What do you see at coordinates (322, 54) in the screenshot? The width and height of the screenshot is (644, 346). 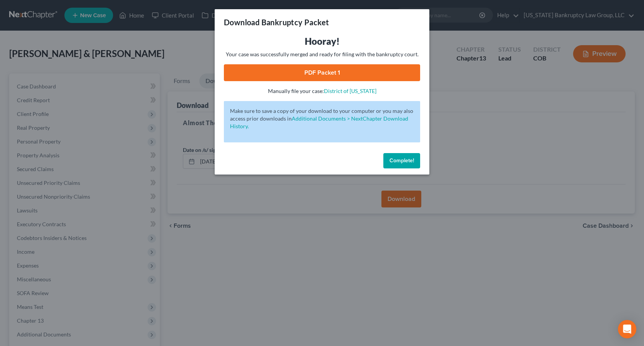 I see `p: Your case was successfully merged and ready for filing with the bankruptcy court.` at bounding box center [322, 54].